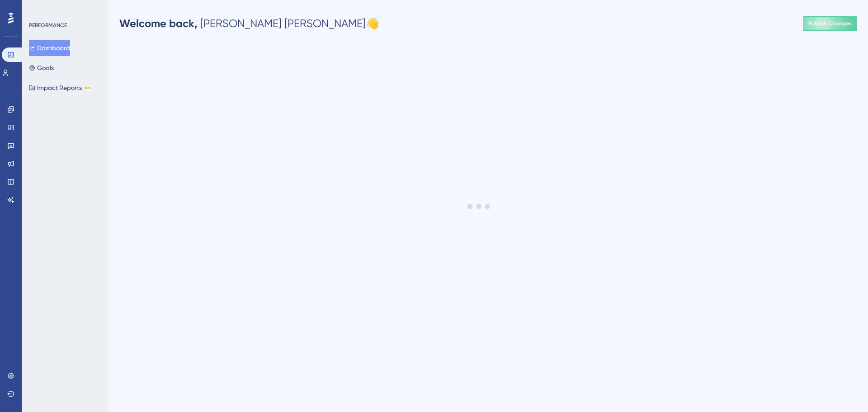  Describe the element at coordinates (49, 48) in the screenshot. I see `button: Dashboard` at that location.